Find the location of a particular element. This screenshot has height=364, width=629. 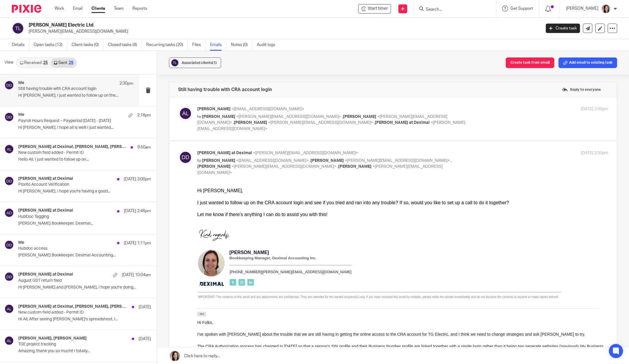

a: Clients is located at coordinates (98, 8).